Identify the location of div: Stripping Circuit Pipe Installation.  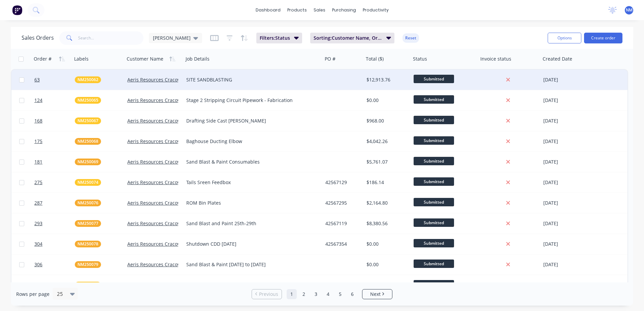
(250, 285).